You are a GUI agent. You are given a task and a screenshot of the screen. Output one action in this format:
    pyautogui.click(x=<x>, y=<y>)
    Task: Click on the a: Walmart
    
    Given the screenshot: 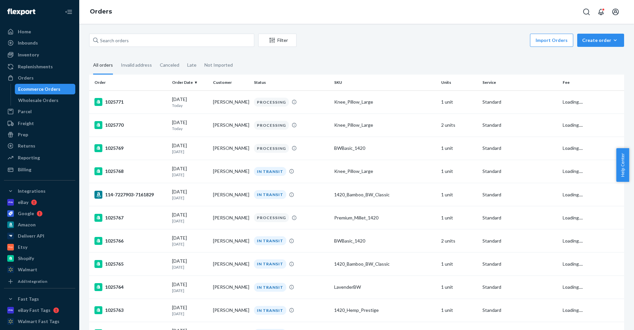 What is the action you would take?
    pyautogui.click(x=40, y=270)
    